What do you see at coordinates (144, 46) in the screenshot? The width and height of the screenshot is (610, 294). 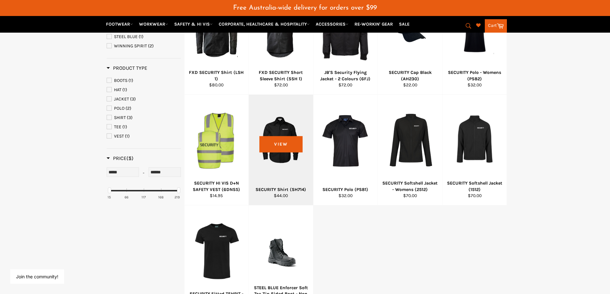 I see `a: WINNING SPIRIT` at bounding box center [144, 46].